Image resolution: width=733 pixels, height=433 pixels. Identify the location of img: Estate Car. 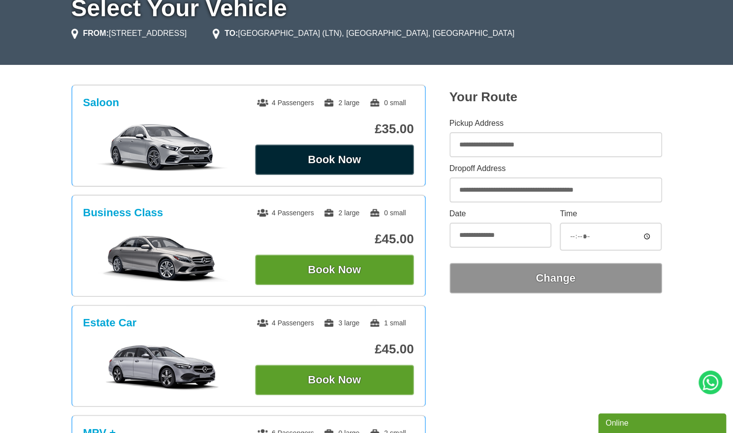
(162, 368).